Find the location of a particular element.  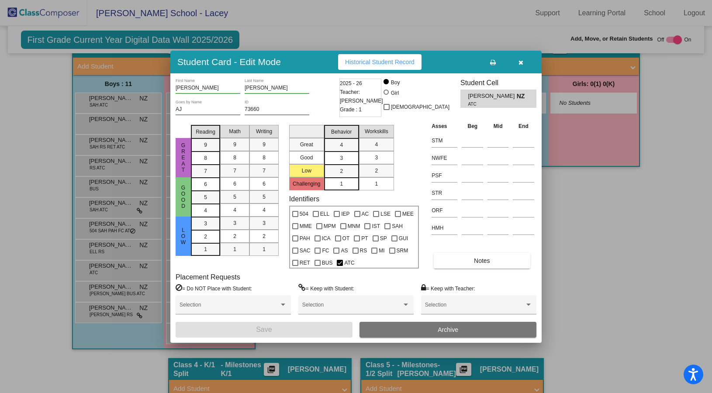

span: PT is located at coordinates (364, 238).